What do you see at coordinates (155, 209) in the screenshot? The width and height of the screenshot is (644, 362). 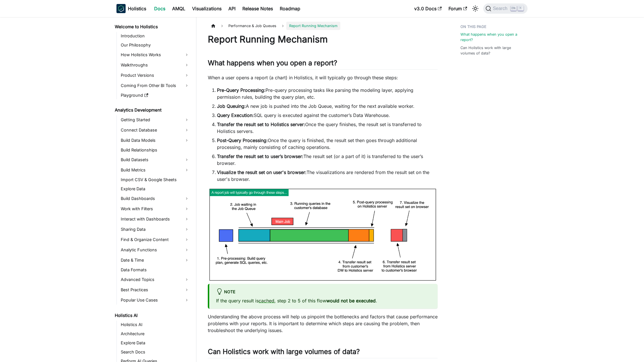 I see `a: Work with Filters` at bounding box center [155, 209].